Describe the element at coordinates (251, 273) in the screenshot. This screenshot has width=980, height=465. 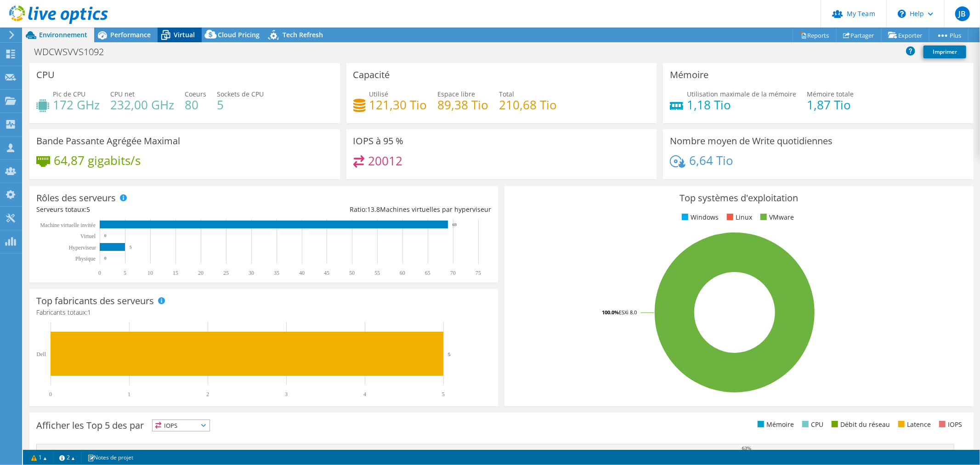
I see `text: 30` at that location.